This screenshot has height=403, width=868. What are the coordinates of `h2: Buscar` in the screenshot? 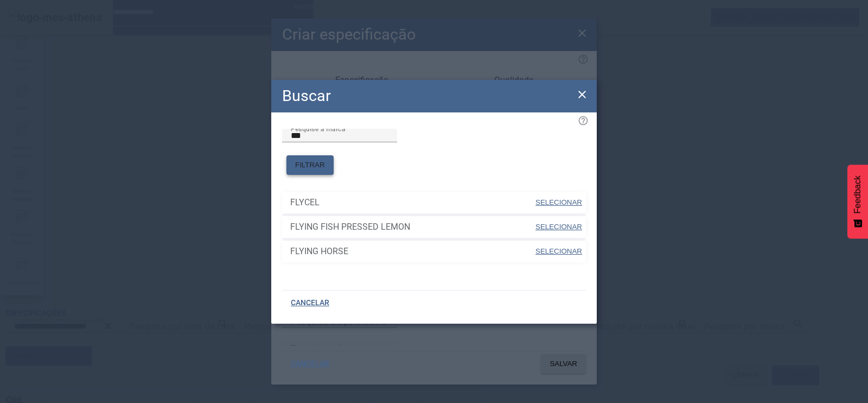 It's located at (306, 96).